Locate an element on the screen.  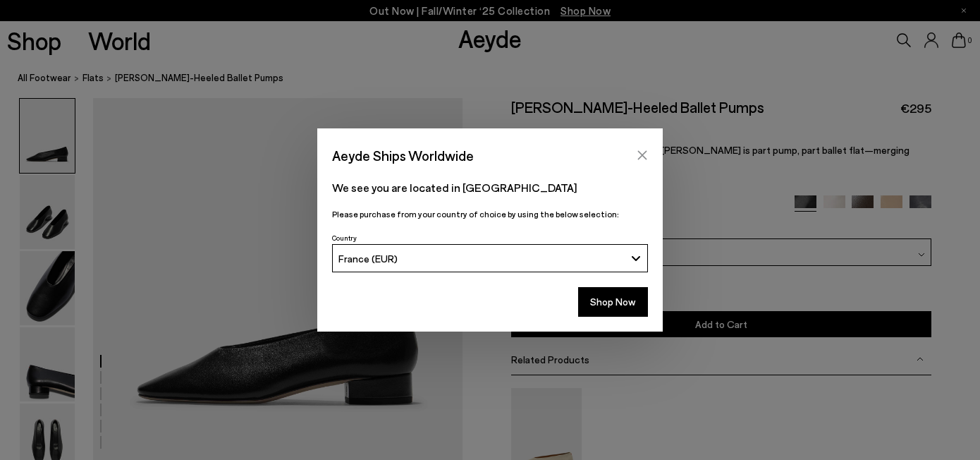
p: Please purchase from your country of choice by using the below selection: is located at coordinates (490, 214).